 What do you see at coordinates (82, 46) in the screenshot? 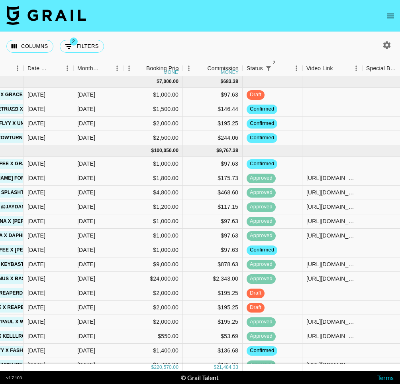
I see `button: Show filters` at bounding box center [82, 46].